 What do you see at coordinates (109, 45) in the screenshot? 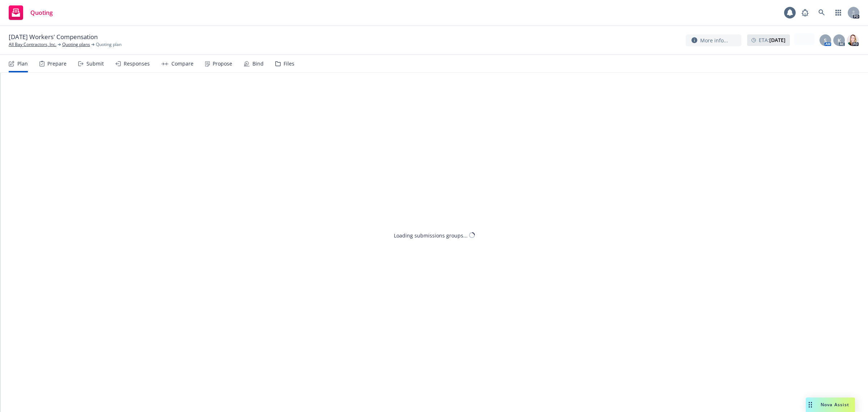
I see `span: Quoting plan` at bounding box center [109, 45].